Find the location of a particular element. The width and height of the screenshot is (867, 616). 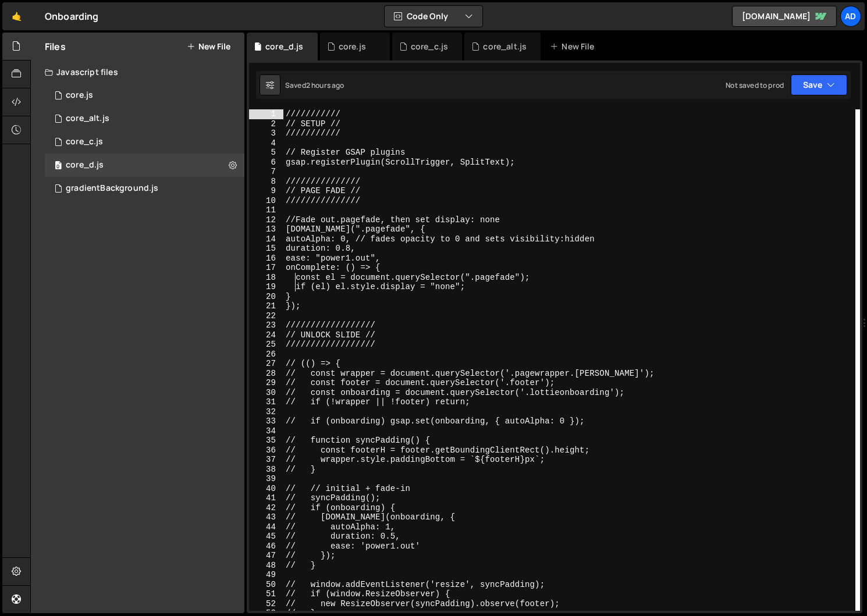

div: 8 is located at coordinates (266, 181).